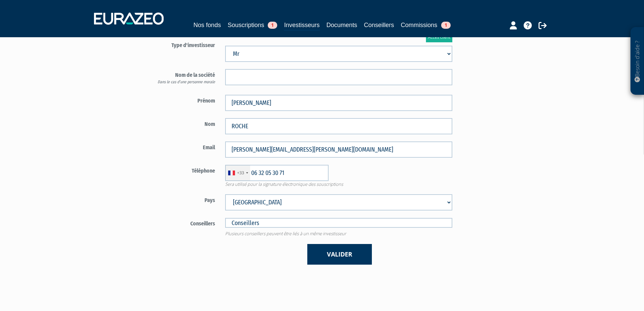 This screenshot has height=311, width=644. I want to click on div: Dans le cas d’une personne morale, so click(181, 82).